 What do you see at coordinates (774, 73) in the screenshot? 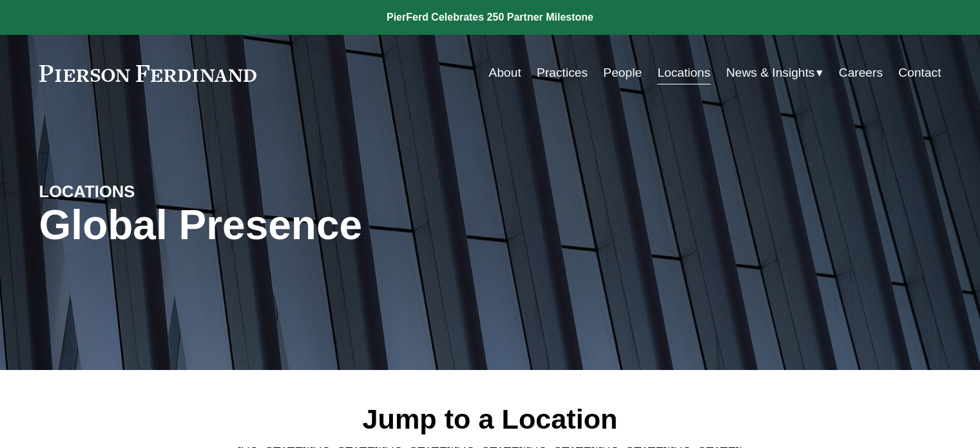
I see `a: folder dropdown` at bounding box center [774, 73].